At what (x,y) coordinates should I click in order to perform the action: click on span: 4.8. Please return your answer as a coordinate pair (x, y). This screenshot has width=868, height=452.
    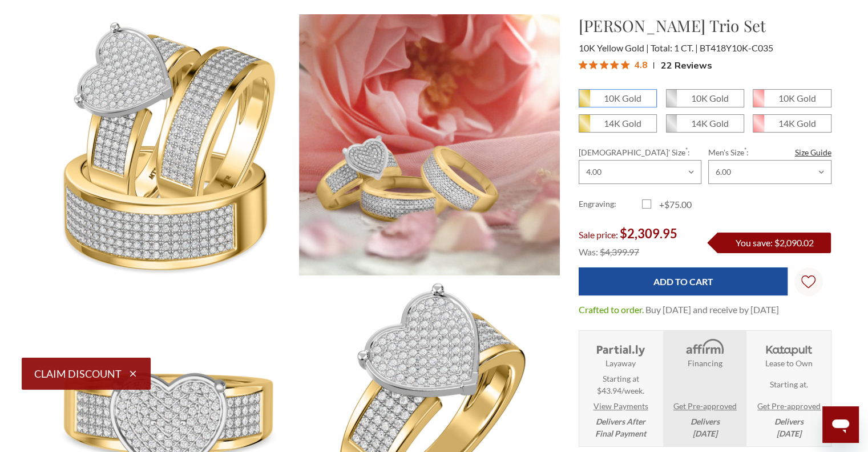
    Looking at the image, I should click on (641, 64).